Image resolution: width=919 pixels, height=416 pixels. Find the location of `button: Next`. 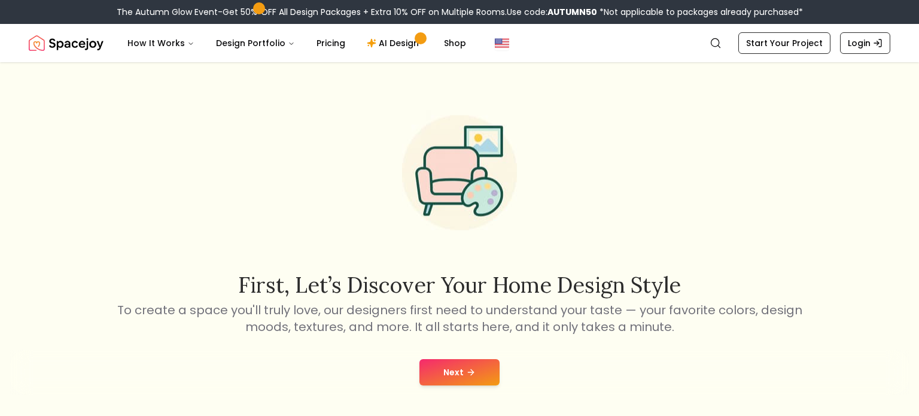

button: Next is located at coordinates (459, 372).